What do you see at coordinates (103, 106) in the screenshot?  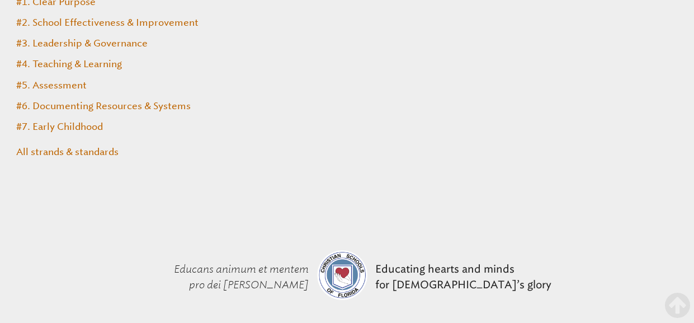 I see `a: #6. Documenting Resources & Systems` at bounding box center [103, 106].